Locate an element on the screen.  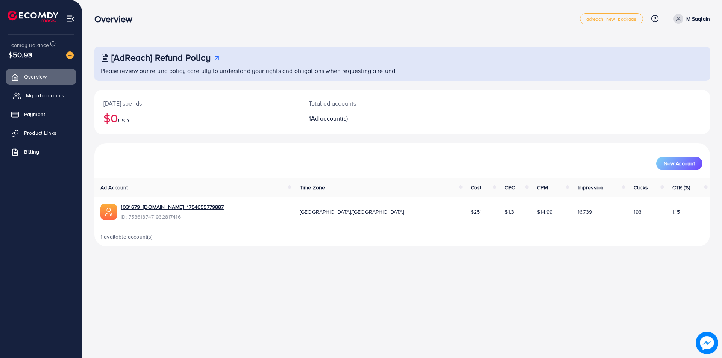
span: Product Links is located at coordinates (40, 133).